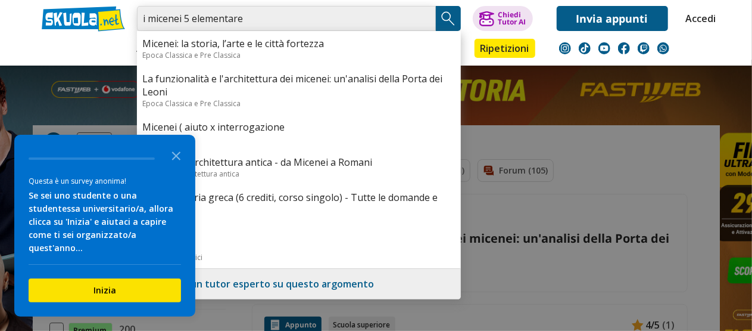 Image resolution: width=752 pixels, height=331 pixels. What do you see at coordinates (663, 48) in the screenshot?
I see `img: WhatsApp` at bounding box center [663, 48].